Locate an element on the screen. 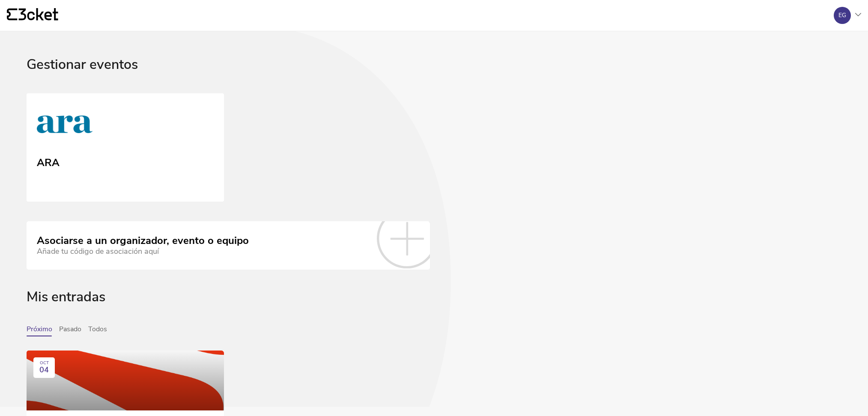 The image size is (868, 416). a: ARA ARA is located at coordinates (125, 147).